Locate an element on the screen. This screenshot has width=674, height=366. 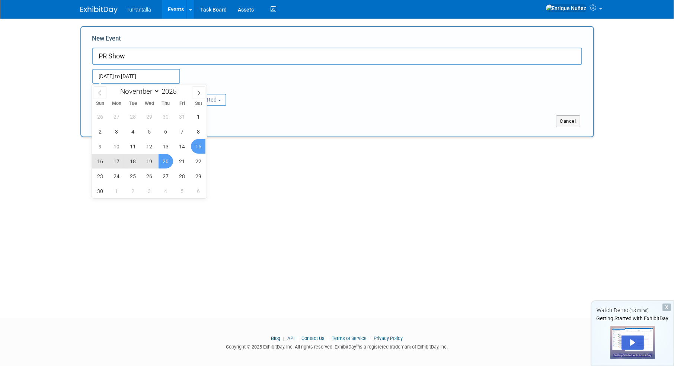
a: API is located at coordinates (291, 338).